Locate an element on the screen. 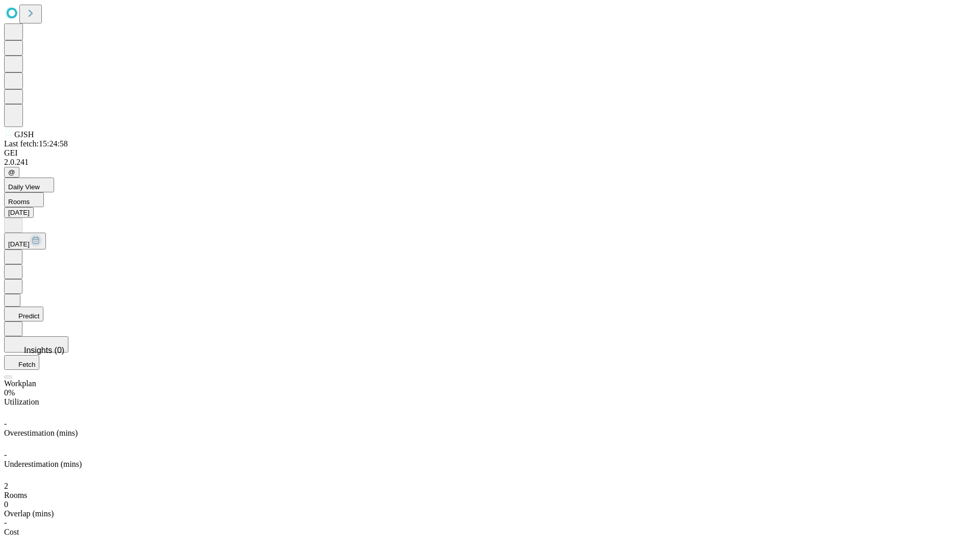 This screenshot has height=551, width=980. button: Fetch is located at coordinates (21, 362).